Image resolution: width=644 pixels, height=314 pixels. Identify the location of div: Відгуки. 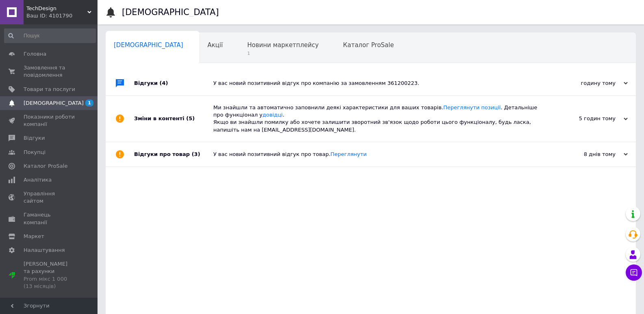
(173, 83).